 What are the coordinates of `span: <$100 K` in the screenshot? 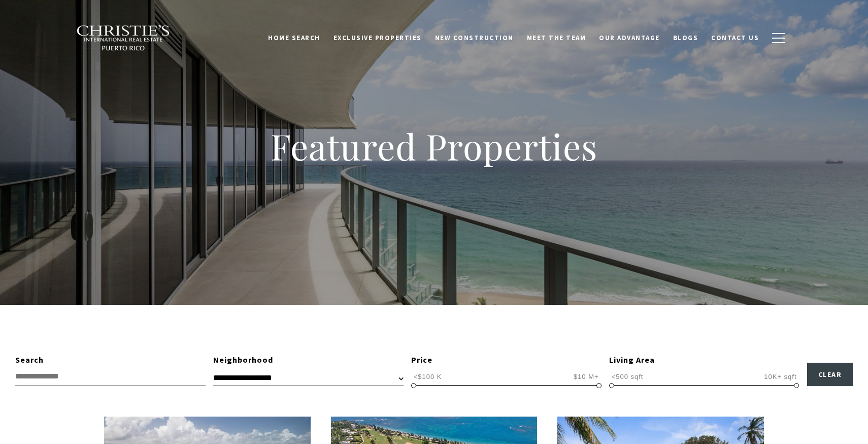 It's located at (428, 377).